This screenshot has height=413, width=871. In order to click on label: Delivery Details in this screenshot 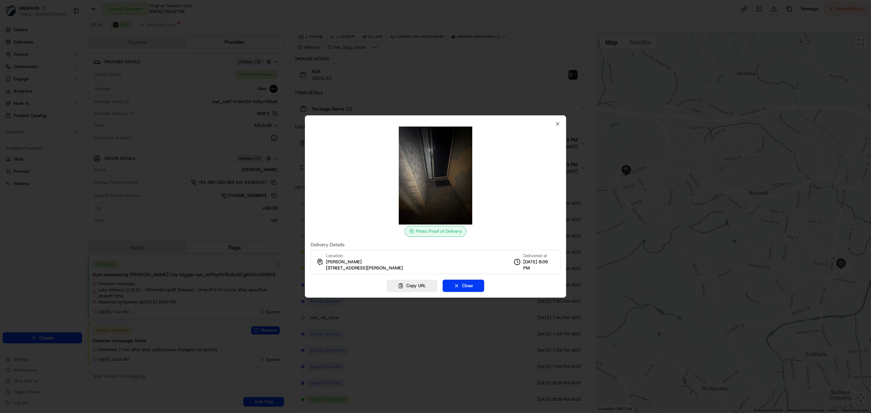, I will do `click(436, 245)`.